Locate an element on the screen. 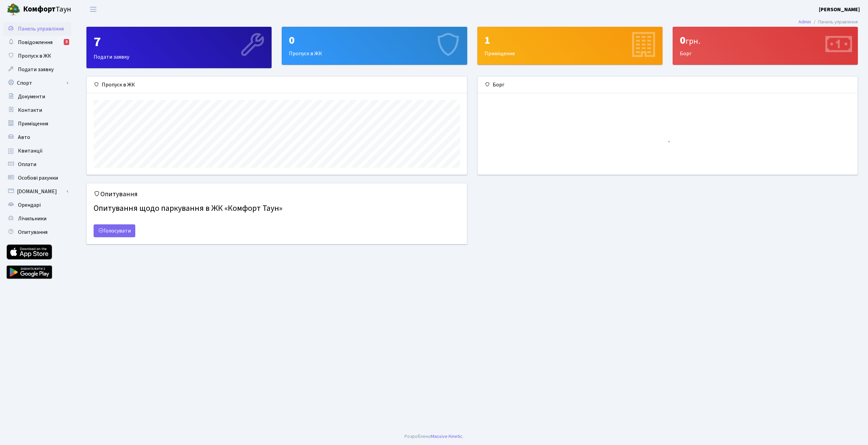 This screenshot has height=445, width=868. a: Спорт is located at coordinates (38, 83).